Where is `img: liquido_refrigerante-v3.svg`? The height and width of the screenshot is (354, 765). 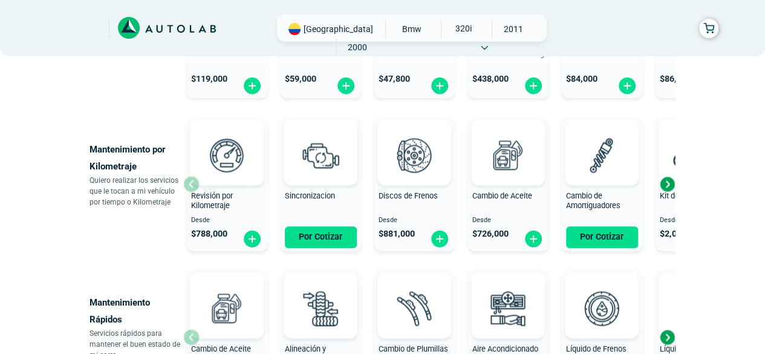
img: liquido_refrigerante-v3.svg is located at coordinates (695, 308).